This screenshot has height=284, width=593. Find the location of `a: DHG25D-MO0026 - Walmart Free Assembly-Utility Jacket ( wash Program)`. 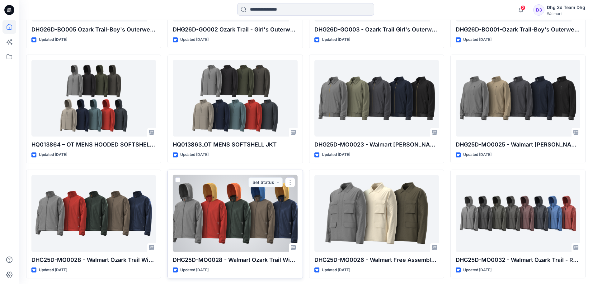

a: DHG25D-MO0026 - Walmart Free Assembly-Utility Jacket ( wash Program) is located at coordinates (377, 213).